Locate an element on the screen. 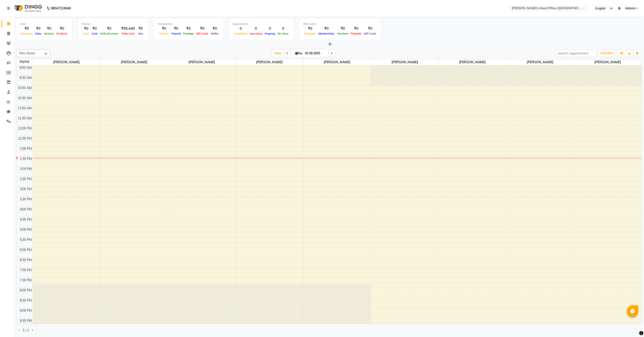  span: Completed is located at coordinates (241, 33).